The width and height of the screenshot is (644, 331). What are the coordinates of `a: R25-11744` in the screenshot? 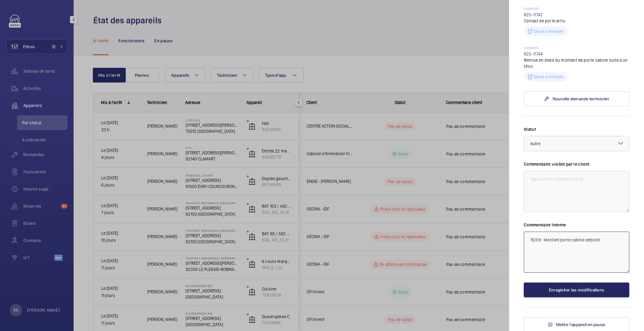 It's located at (533, 54).